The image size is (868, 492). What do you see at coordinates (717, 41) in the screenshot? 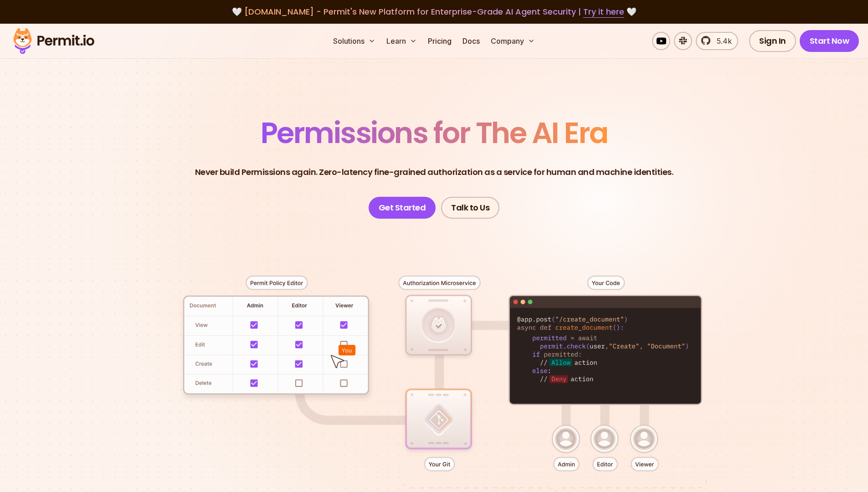
I see `a: 5.4k` at bounding box center [717, 41].